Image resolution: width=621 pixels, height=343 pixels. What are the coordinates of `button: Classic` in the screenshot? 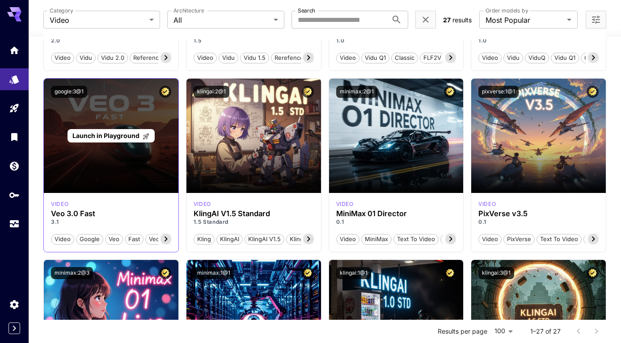 It's located at (405, 58).